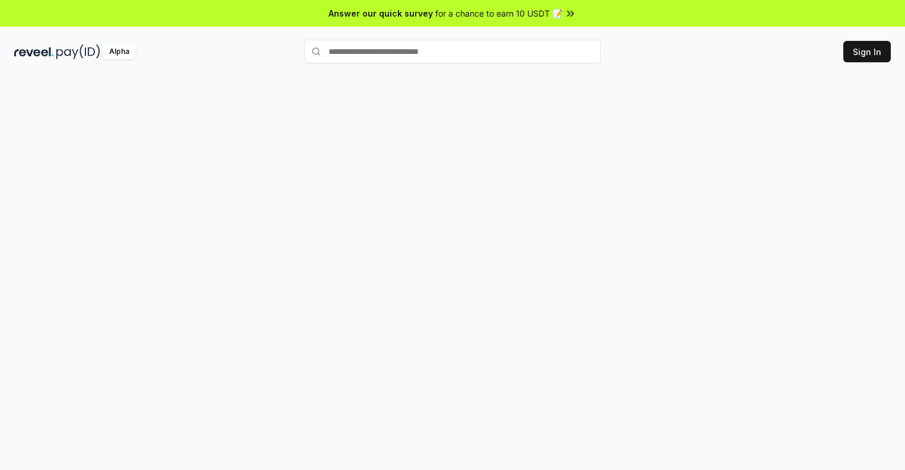 The height and width of the screenshot is (470, 905). Describe the element at coordinates (78, 52) in the screenshot. I see `img: pay_id` at that location.